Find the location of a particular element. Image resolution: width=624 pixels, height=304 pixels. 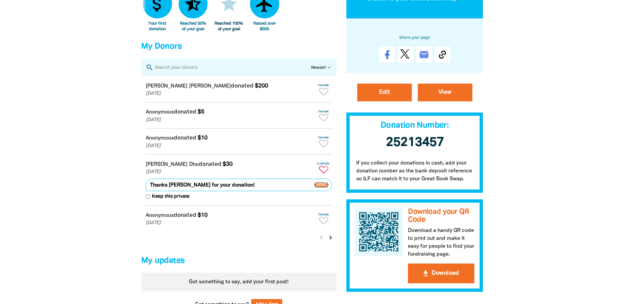

p: If you collect your donations in cash, add your donation number as the bank deposit reference so ... is located at coordinates (414, 173).